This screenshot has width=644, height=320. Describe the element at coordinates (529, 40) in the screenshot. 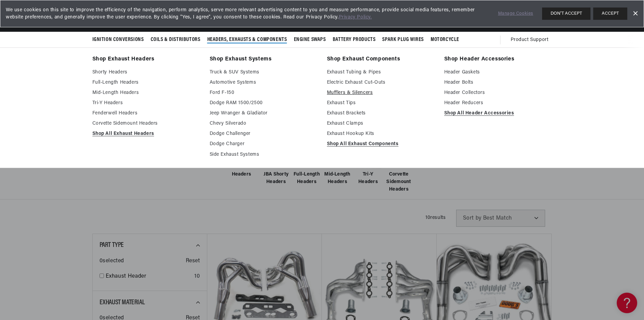

I see `span: Product Support` at that location.